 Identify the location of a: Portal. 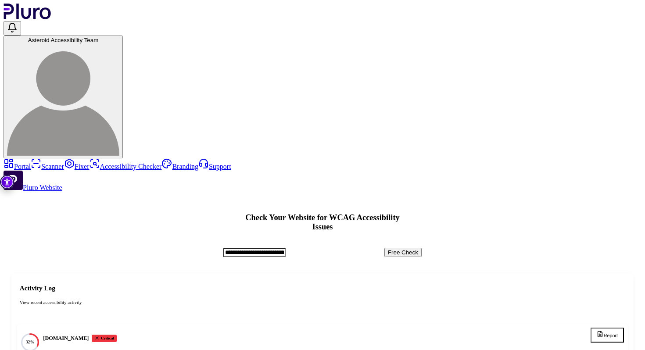
(17, 166).